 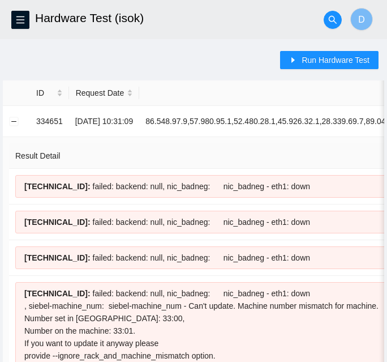 What do you see at coordinates (330, 60) in the screenshot?
I see `button: caret-rightRun Hardware Test` at bounding box center [330, 60].